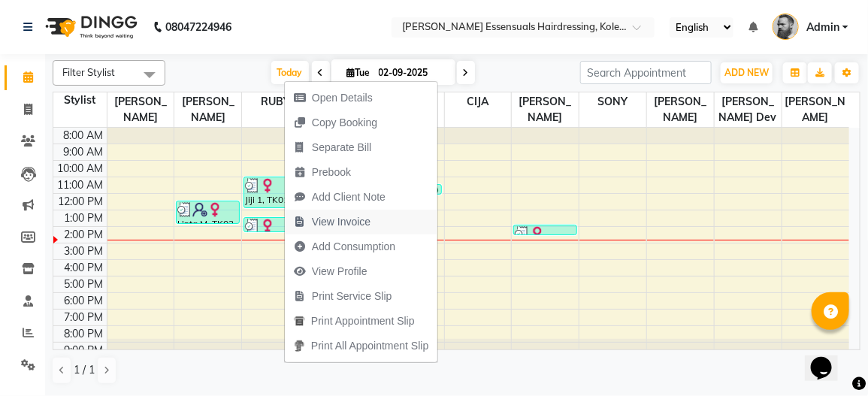 The width and height of the screenshot is (868, 396). Describe the element at coordinates (370, 345) in the screenshot. I see `span: Print All Appointment Slip` at that location.